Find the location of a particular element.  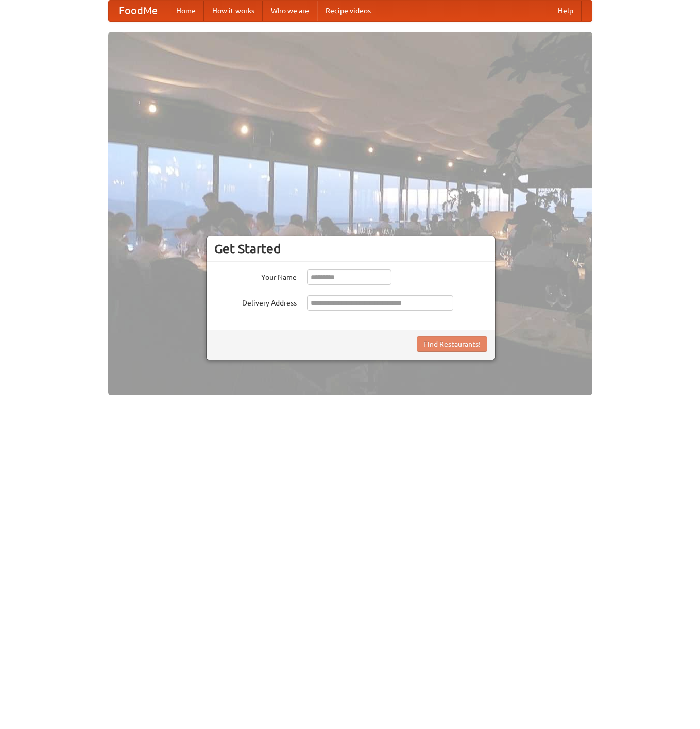

a: Home is located at coordinates (186, 11).